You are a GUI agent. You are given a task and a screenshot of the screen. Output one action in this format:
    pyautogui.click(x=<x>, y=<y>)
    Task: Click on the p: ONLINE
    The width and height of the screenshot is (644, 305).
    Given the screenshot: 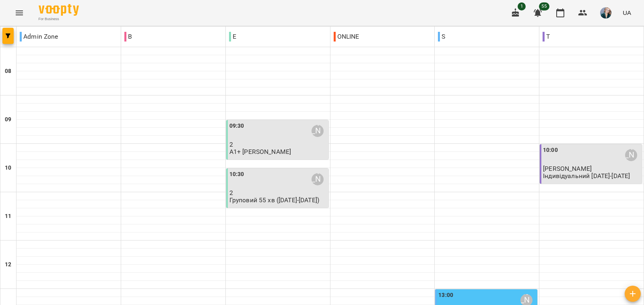 What is the action you would take?
    pyautogui.click(x=347, y=37)
    